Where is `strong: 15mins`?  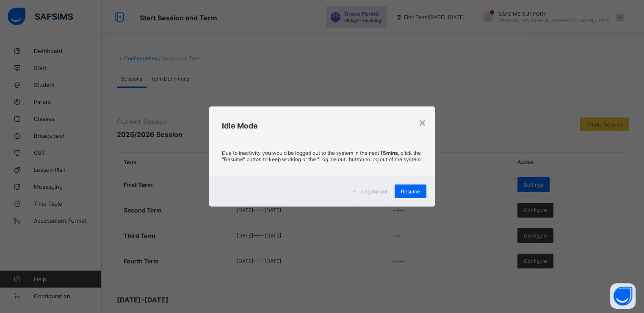
strong: 15mins is located at coordinates (389, 153).